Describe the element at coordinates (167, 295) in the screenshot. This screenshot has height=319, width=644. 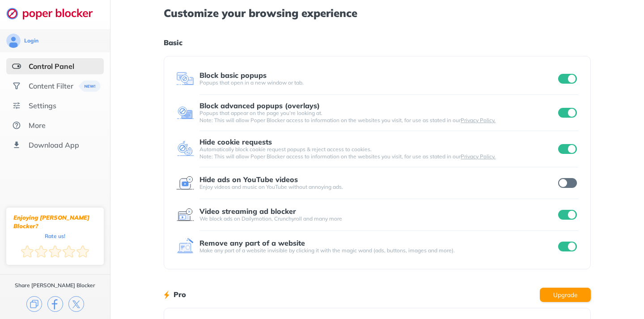
I see `img: lighting bolt` at that location.